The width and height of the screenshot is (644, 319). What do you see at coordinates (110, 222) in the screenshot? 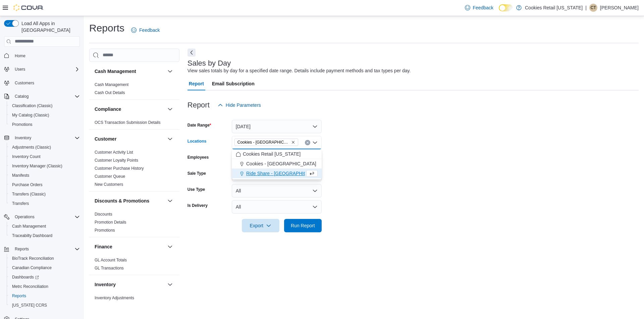
I see `span: Promotion Details` at bounding box center [110, 222].